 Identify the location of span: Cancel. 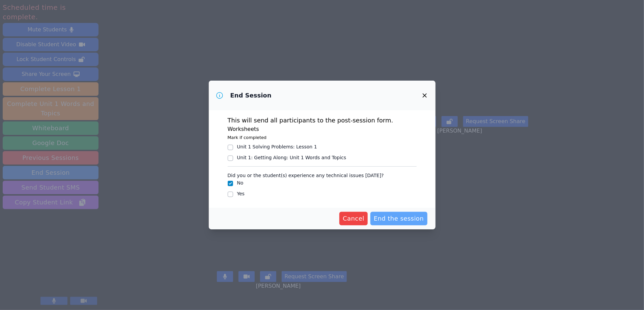
(353, 219).